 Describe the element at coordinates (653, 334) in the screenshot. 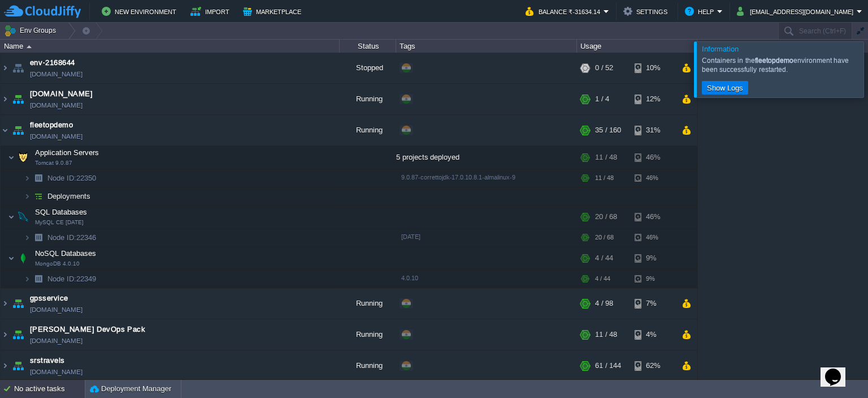

I see `div: 4%` at that location.